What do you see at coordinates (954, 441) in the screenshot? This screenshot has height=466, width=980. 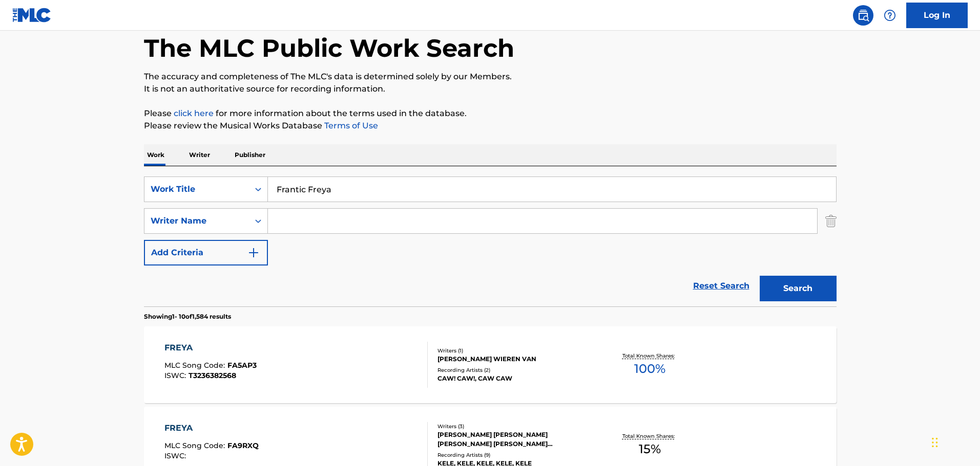 I see `div: Chat Widget` at bounding box center [954, 441].